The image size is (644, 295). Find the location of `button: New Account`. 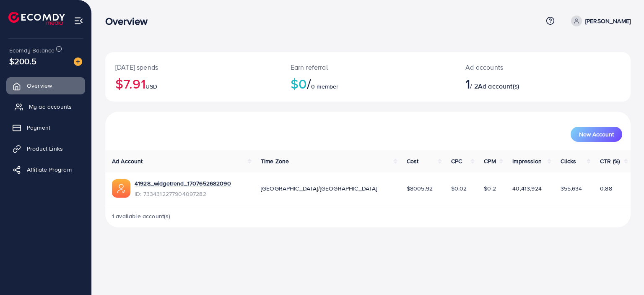

button: New Account is located at coordinates (596, 134).